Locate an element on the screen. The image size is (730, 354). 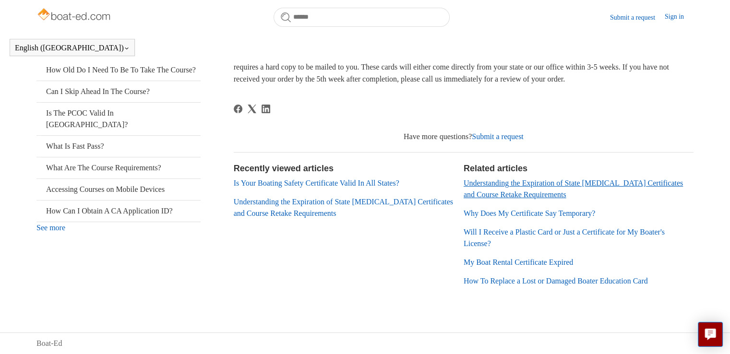
svg: Share this page on LinkedIn is located at coordinates (266, 109).